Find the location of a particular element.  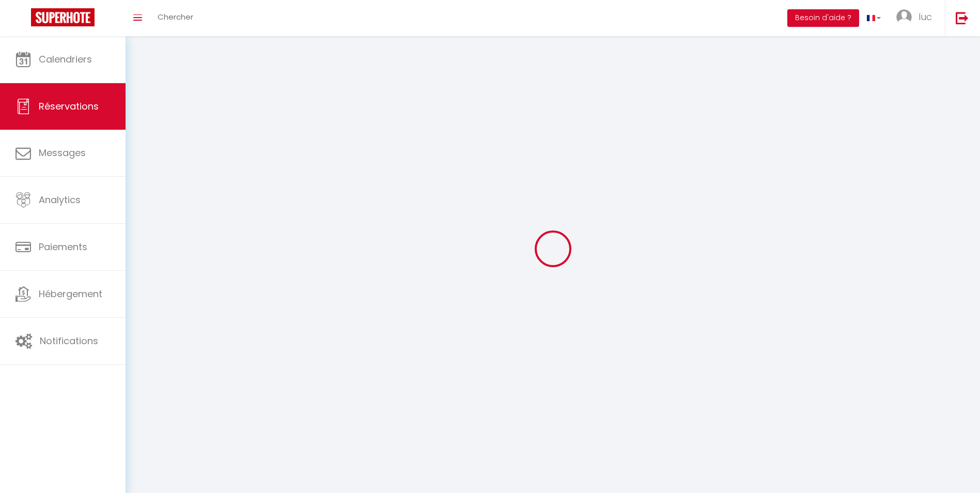

img: logout is located at coordinates (962, 18).